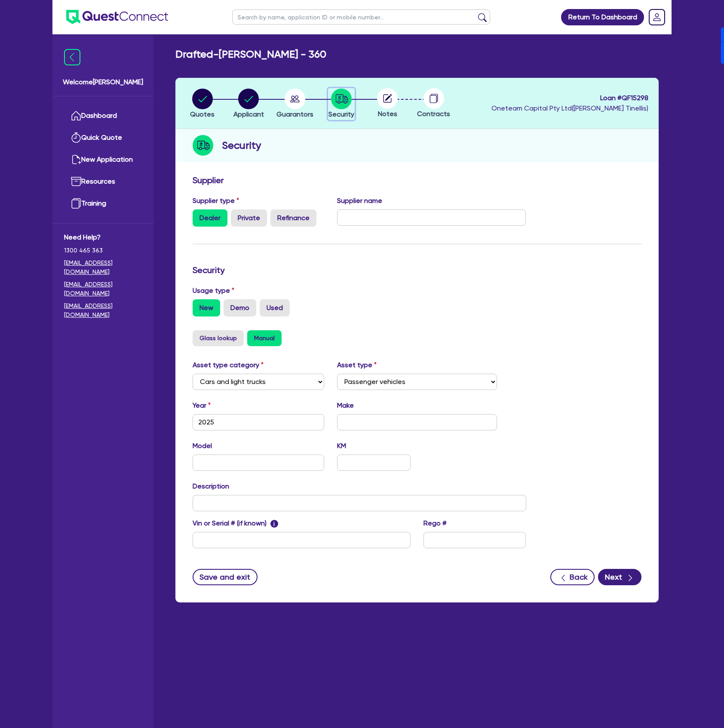 The height and width of the screenshot is (728, 724). I want to click on span: Applicant, so click(249, 114).